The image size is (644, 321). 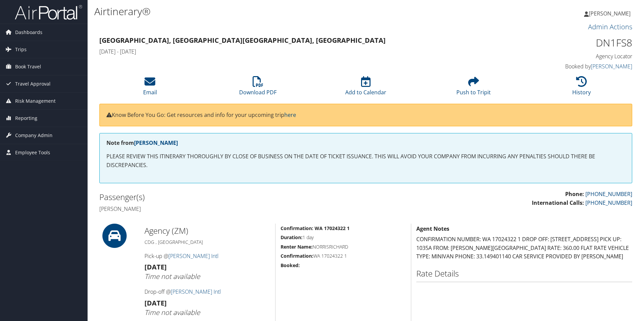 What do you see at coordinates (569, 56) in the screenshot?
I see `h4: Agency Locator` at bounding box center [569, 56].